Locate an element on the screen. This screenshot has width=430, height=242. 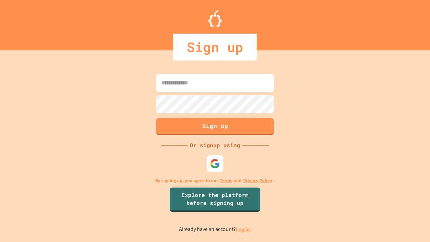
div: Sign up is located at coordinates (215, 47).